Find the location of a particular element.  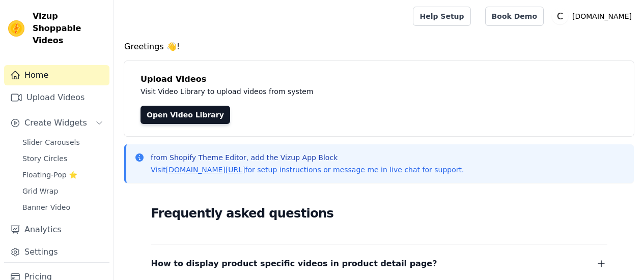

span: How to display product specific videos in product detail page? is located at coordinates (294, 264).